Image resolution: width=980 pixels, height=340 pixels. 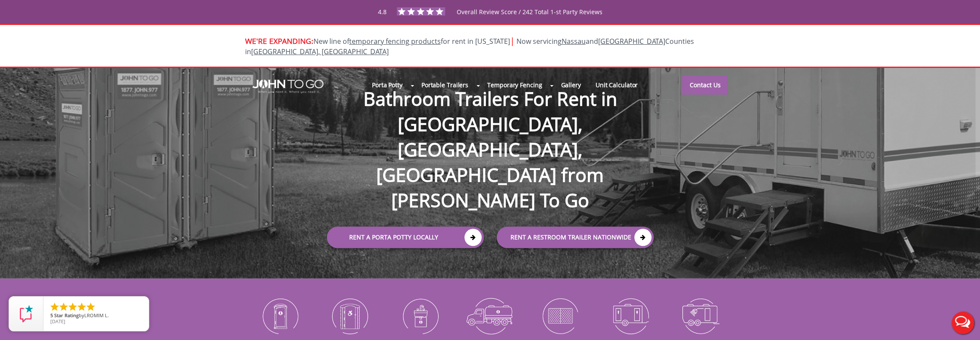 I want to click on img: Review Rating, so click(x=26, y=314).